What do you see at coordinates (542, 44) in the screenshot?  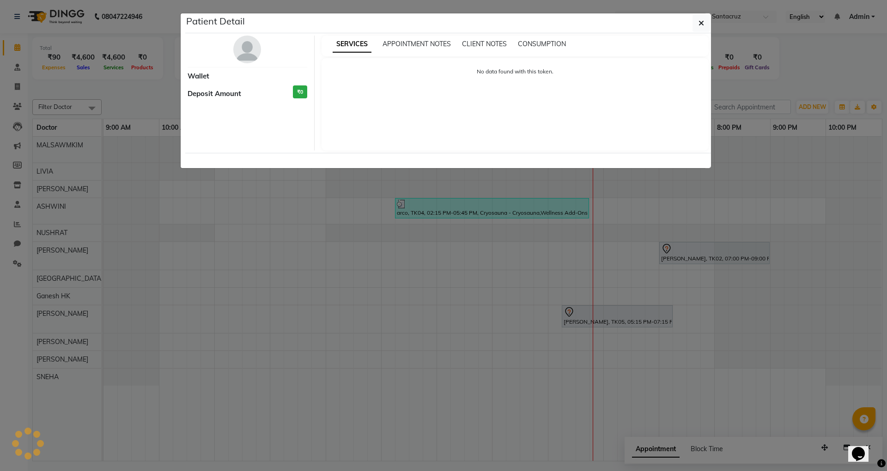 I see `span: CONSUMPTION` at bounding box center [542, 44].